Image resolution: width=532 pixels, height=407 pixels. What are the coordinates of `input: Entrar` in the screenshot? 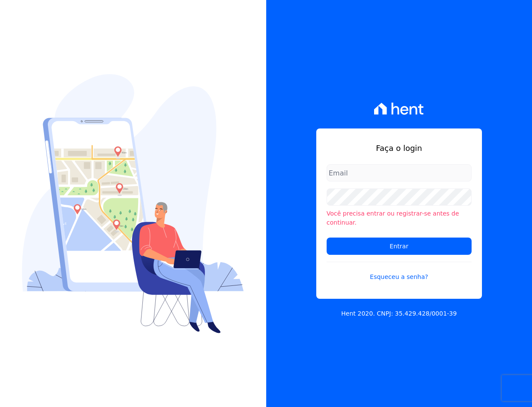 It's located at (399, 246).